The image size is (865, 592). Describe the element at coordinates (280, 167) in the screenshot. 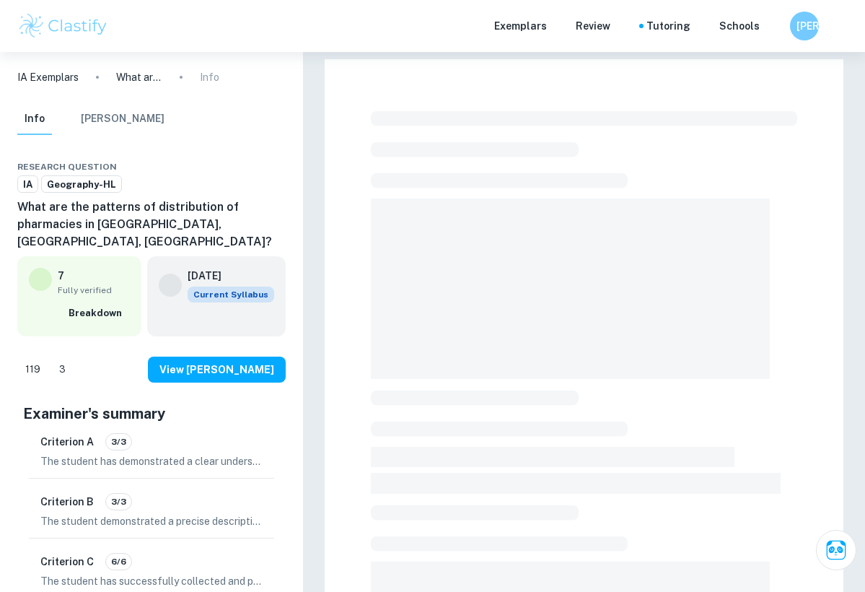

I see `div: Report issue` at that location.